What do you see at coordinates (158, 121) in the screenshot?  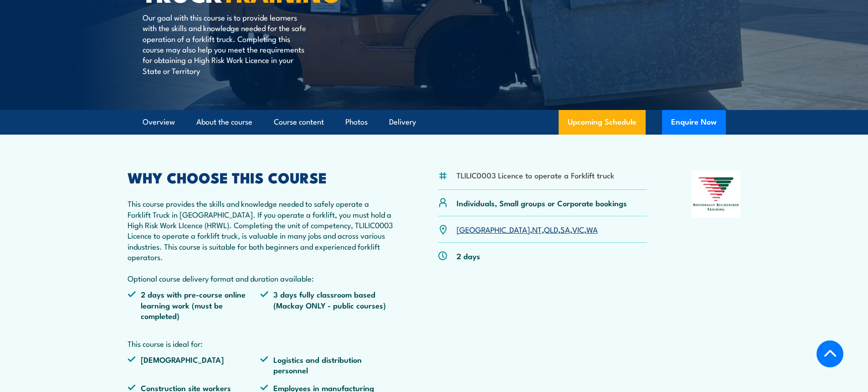 I see `a: Overview` at bounding box center [158, 121].